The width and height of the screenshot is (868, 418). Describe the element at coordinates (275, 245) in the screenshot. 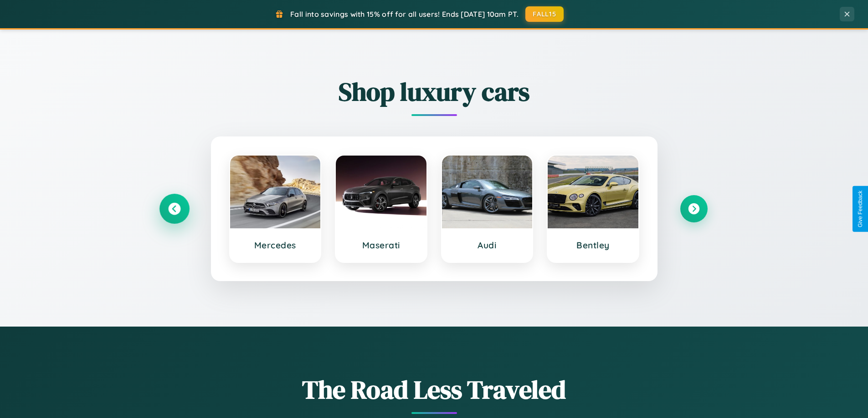

I see `h3: Mercedes` at that location.